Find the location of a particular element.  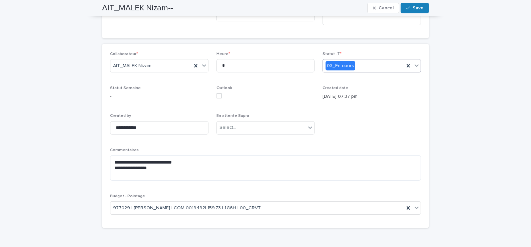

span: Created date is located at coordinates (335, 88).